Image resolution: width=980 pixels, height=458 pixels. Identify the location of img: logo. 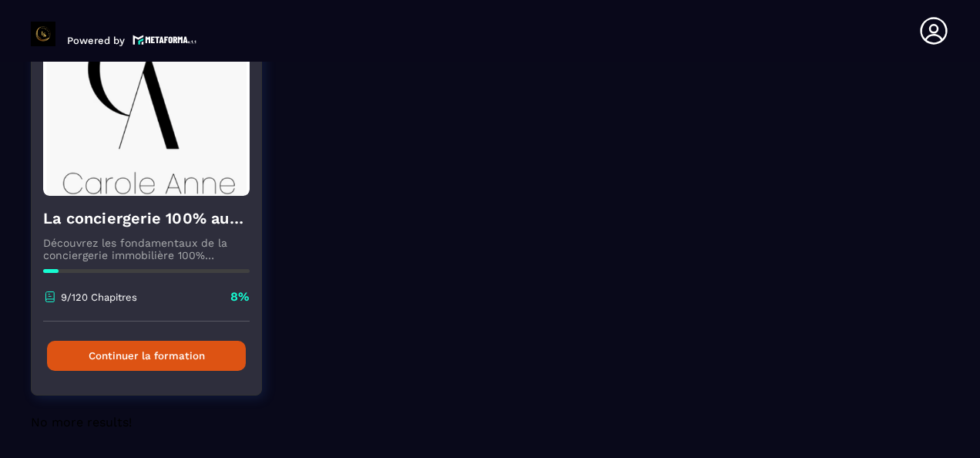
(165, 40).